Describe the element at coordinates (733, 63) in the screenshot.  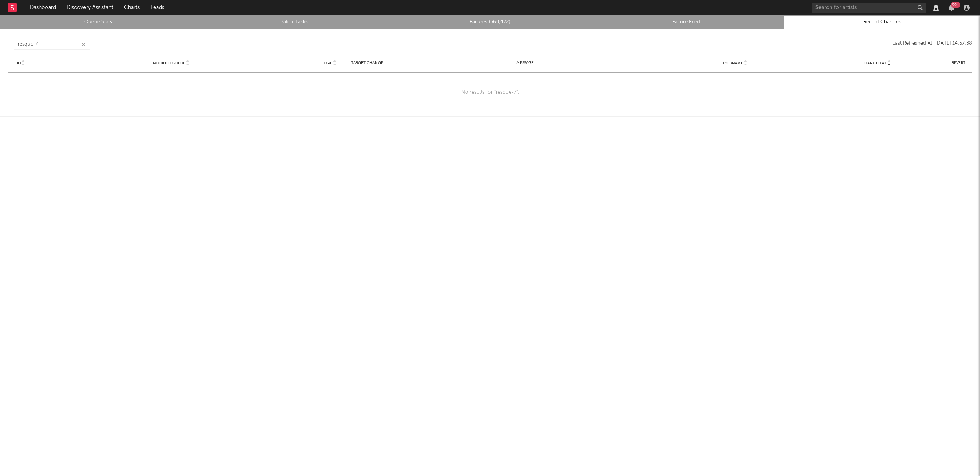
I see `span: Username` at that location.